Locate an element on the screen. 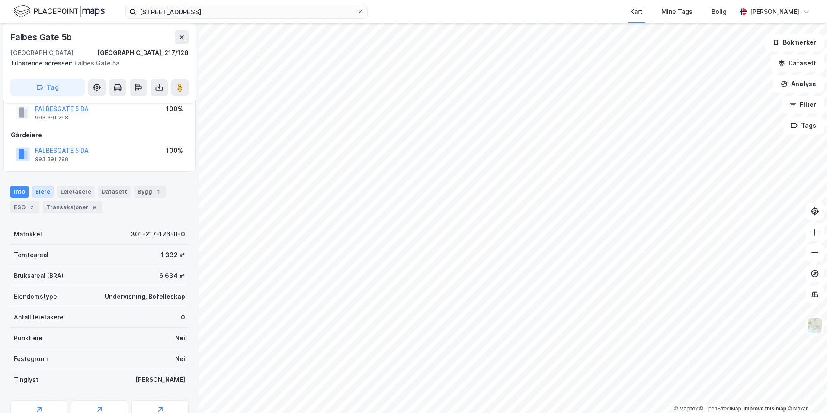  div: Kart is located at coordinates (636, 12).